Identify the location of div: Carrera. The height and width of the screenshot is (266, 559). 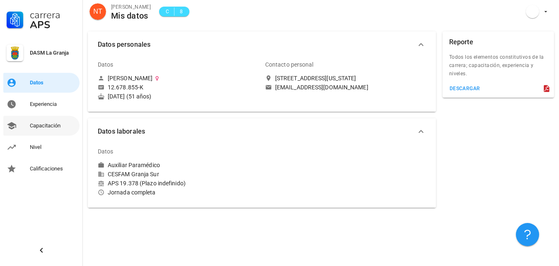
(53, 15).